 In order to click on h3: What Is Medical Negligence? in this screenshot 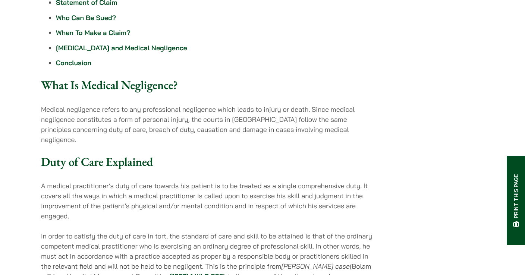, I will do `click(207, 85)`.